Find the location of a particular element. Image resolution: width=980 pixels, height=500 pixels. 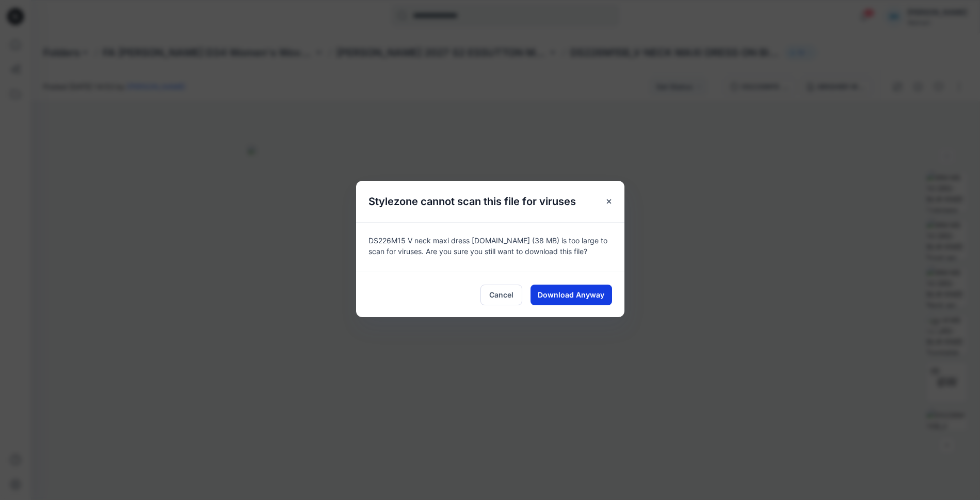

span: Download Anyway is located at coordinates (571, 294).